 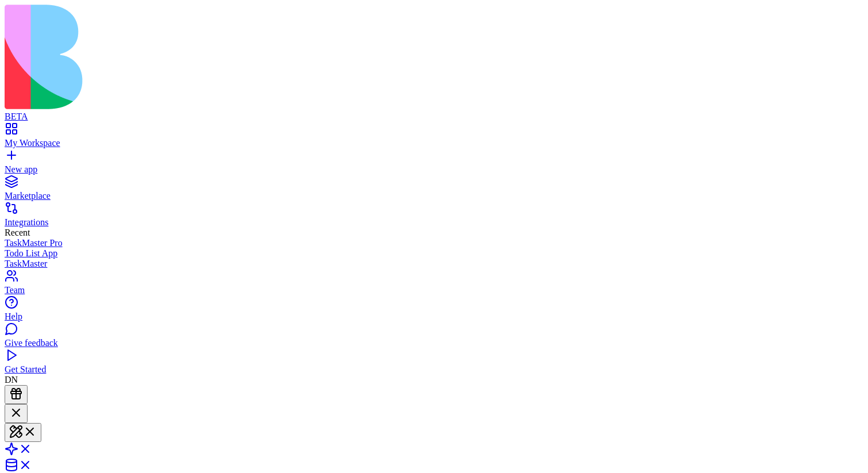 What do you see at coordinates (434, 338) in the screenshot?
I see `a: Give feedback` at bounding box center [434, 338].